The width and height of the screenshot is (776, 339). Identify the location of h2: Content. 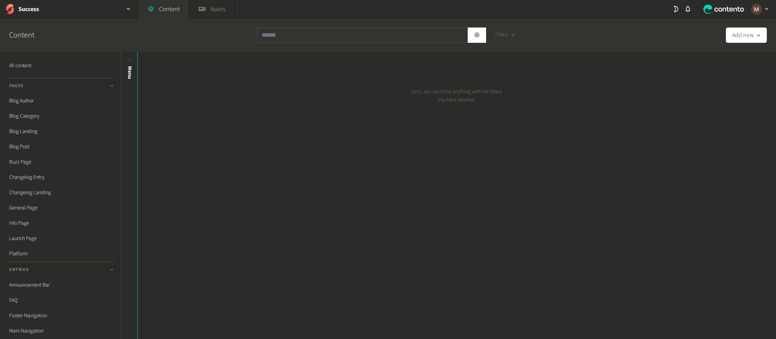
(31, 35).